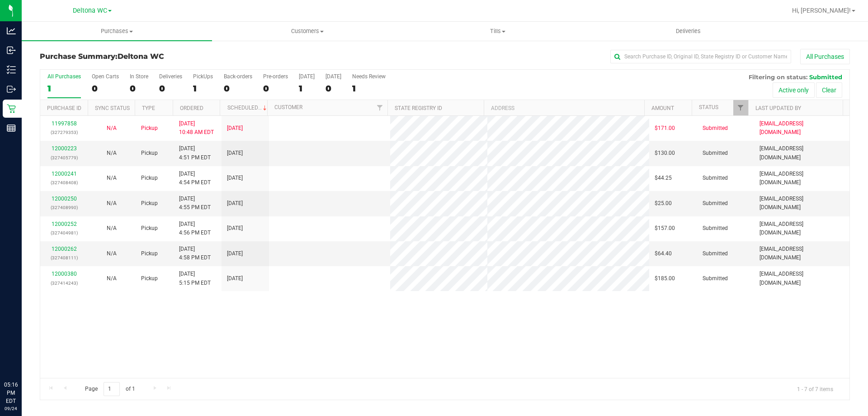 This screenshot has width=868, height=416. What do you see at coordinates (778, 77) in the screenshot?
I see `span: Filtering on status:` at bounding box center [778, 77].